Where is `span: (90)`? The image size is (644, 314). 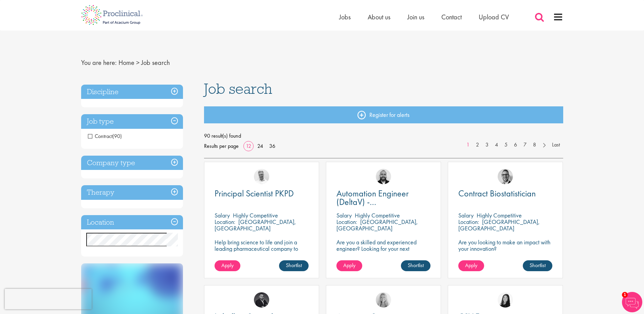
span: (90) is located at coordinates (117, 136).